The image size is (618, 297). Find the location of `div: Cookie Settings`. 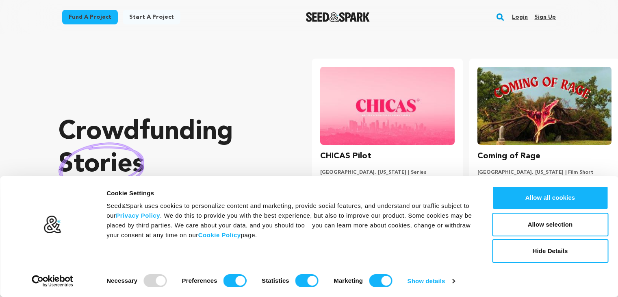

div: Cookie Settings is located at coordinates (290, 193).